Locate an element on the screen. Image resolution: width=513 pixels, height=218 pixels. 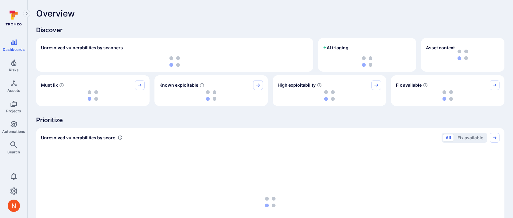
svg: EPSS score ≥ 0.7 is located at coordinates (319, 85).